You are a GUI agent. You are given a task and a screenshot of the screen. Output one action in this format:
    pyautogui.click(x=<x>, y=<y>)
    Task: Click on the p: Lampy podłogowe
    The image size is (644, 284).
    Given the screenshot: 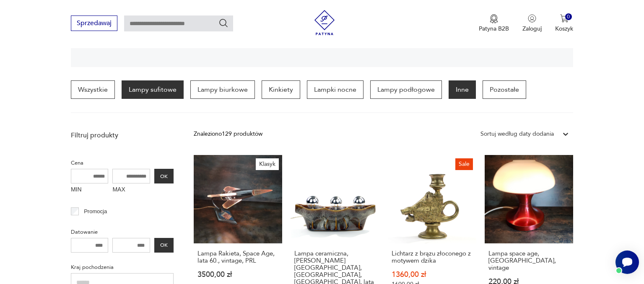 What is the action you would take?
    pyautogui.click(x=406, y=90)
    